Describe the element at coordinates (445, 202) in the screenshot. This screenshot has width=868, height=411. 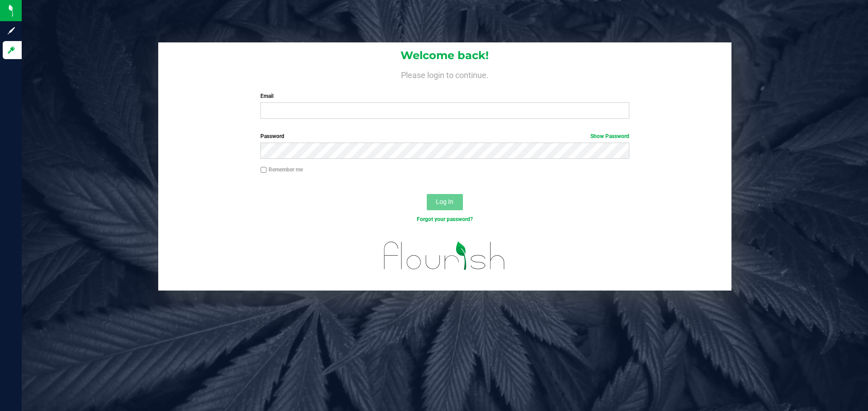
I see `span: Log In` at that location.